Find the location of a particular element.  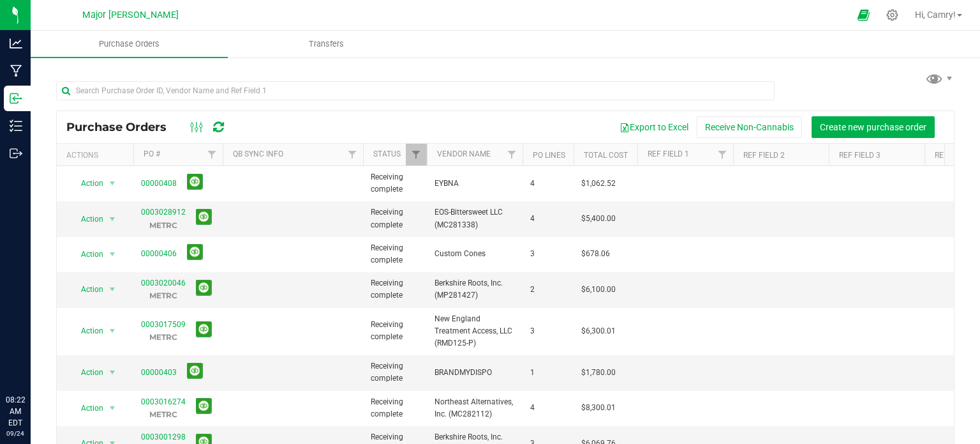

div: Manage settings is located at coordinates (892, 15).